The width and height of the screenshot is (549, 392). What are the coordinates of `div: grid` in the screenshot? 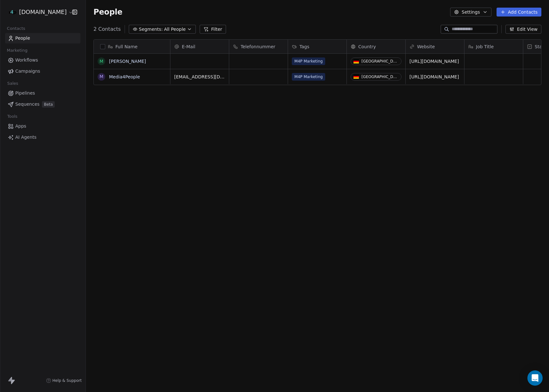 It's located at (132, 212).